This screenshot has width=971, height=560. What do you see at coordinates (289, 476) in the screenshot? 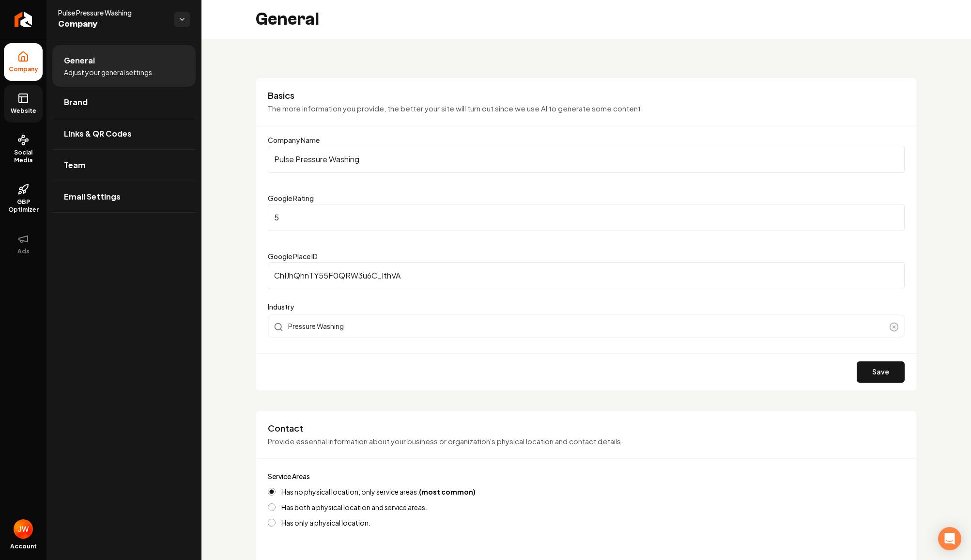
I see `label: Service Areas` at bounding box center [289, 476].